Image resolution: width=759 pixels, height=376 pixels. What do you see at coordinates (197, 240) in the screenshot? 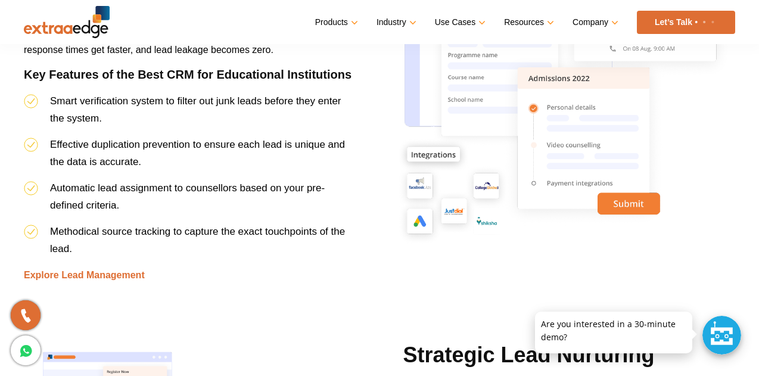
I see `span: Methodical source tracking to capture the exact touchpoints of the lead.` at bounding box center [197, 240].